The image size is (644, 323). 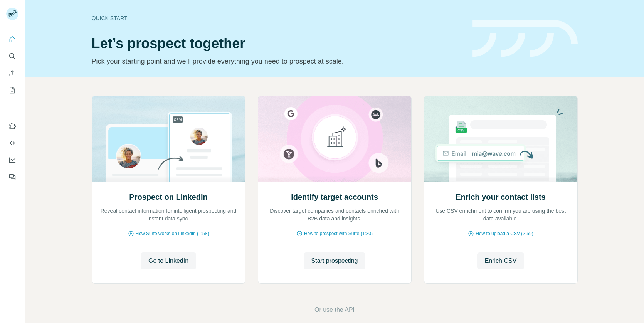 I want to click on button: Quick start, so click(x=12, y=39).